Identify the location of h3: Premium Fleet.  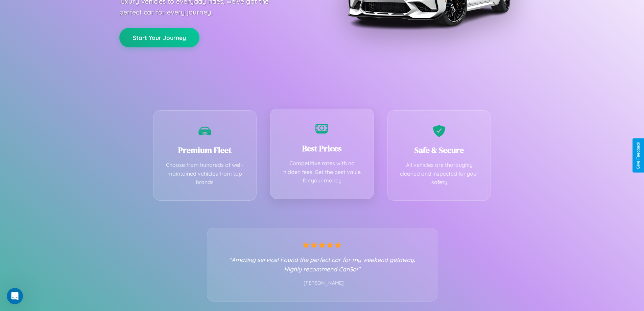
(205, 150).